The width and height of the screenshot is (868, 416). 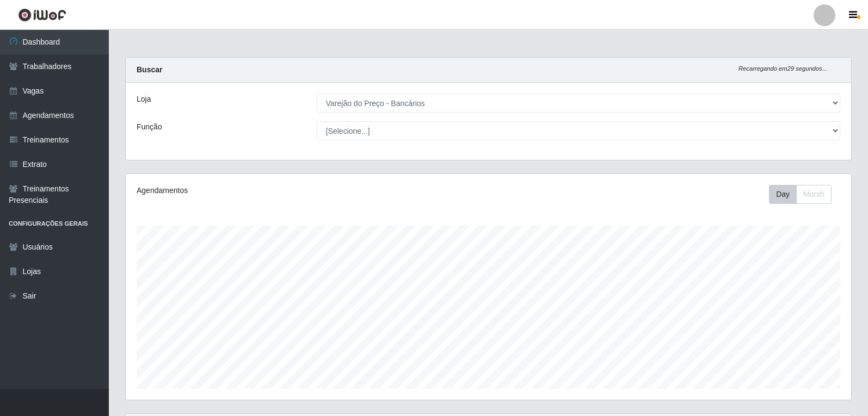 I want to click on strong: Buscar, so click(x=149, y=69).